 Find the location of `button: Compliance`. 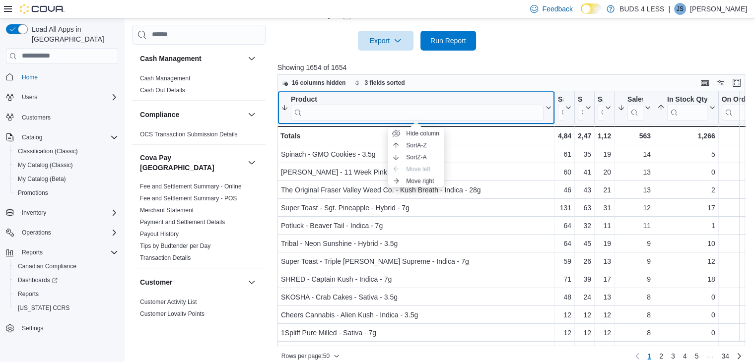

button: Compliance is located at coordinates (192, 115).